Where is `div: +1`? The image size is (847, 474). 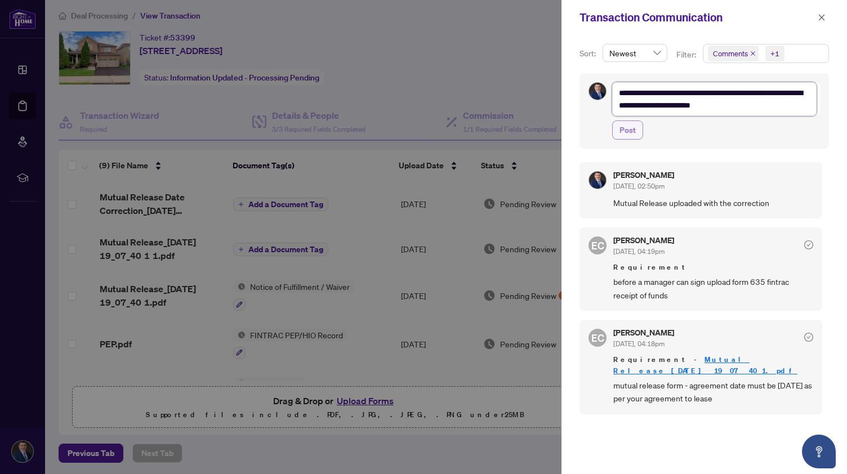 div: +1 is located at coordinates (775, 53).